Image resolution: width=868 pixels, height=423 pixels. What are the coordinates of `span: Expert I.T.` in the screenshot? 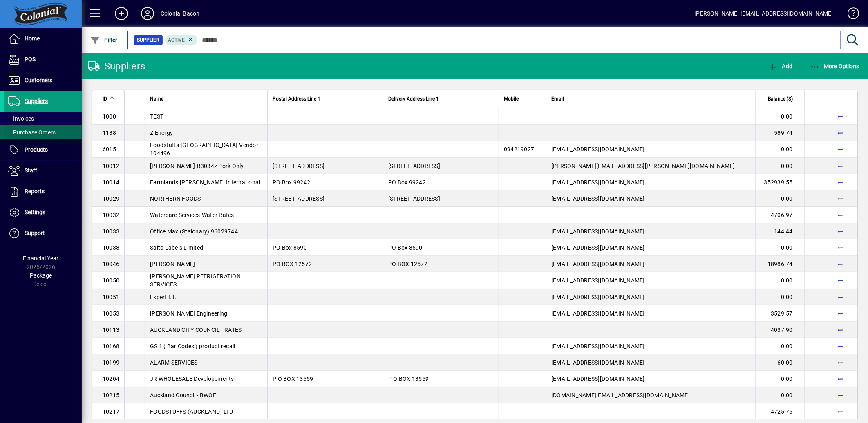 It's located at (163, 297).